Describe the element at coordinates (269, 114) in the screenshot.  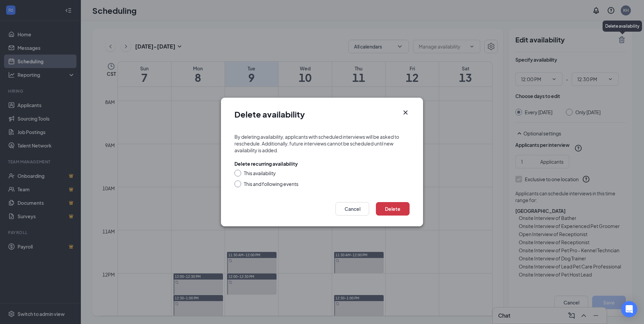
I see `h1: Delete availability` at that location.